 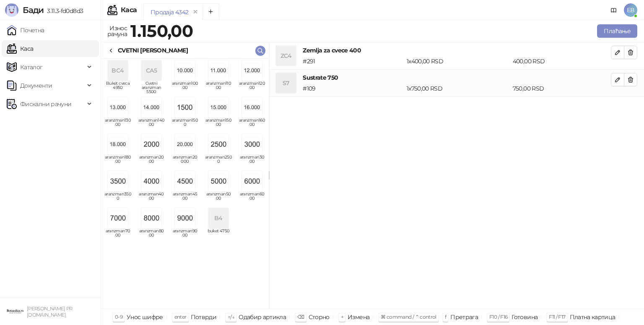 What do you see at coordinates (15, 311) in the screenshot?
I see `img: 64x64-companyLogo-0e2e8aaa-0bd2-431b-8613-6e3c65811325.png` at bounding box center [15, 311].